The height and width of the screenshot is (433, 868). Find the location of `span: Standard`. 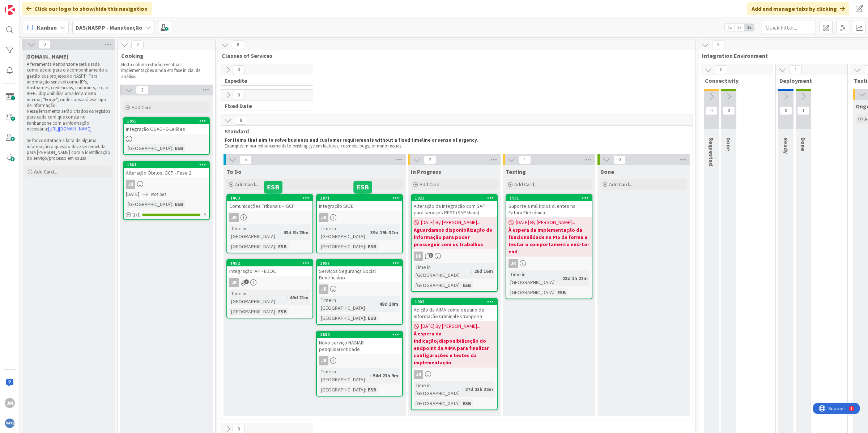

span: Standard is located at coordinates (453, 131).